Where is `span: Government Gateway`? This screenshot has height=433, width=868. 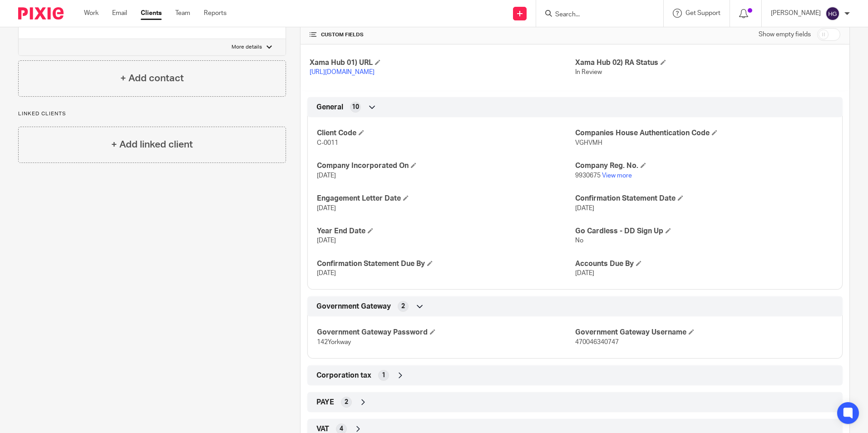
span: Government Gateway is located at coordinates (354, 307).